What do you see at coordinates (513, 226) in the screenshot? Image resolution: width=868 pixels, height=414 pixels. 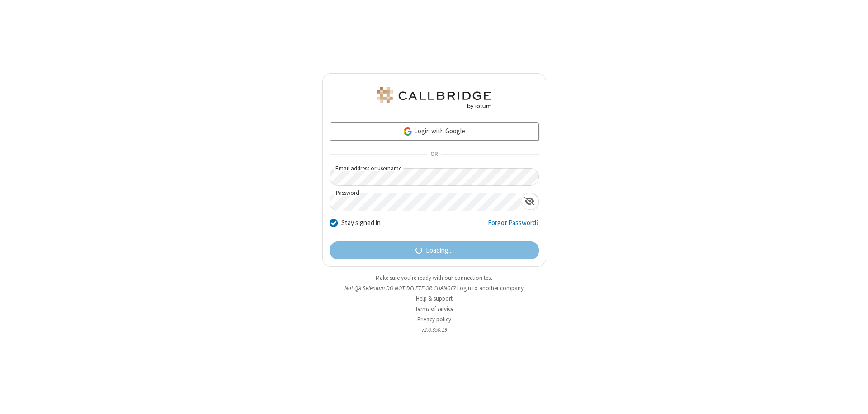 I see `a: Forgot Password?` at bounding box center [513, 226].